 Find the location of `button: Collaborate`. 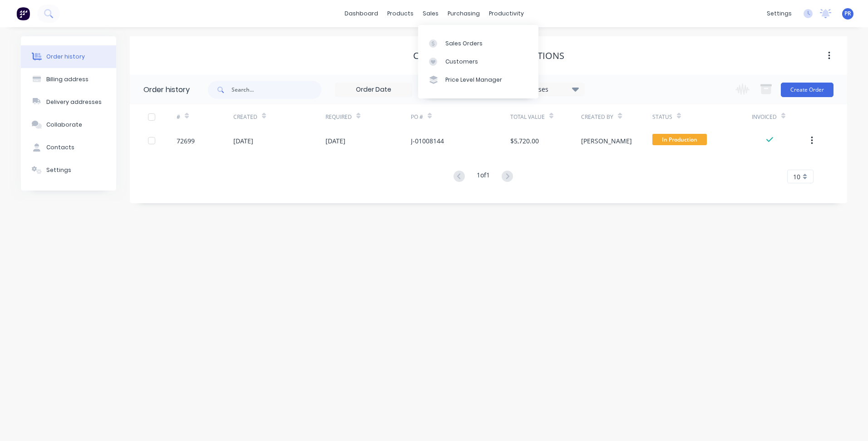

button: Collaborate is located at coordinates (68, 125).